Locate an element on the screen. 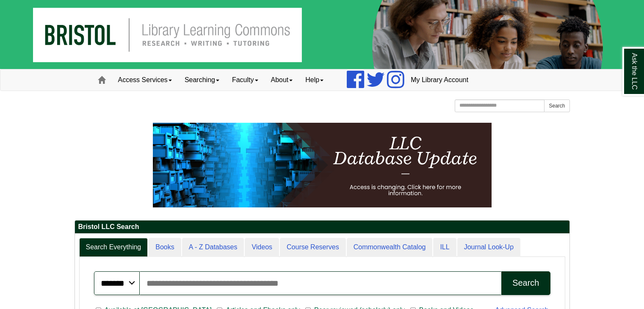 The image size is (644, 309). a: Videos is located at coordinates (261, 247).